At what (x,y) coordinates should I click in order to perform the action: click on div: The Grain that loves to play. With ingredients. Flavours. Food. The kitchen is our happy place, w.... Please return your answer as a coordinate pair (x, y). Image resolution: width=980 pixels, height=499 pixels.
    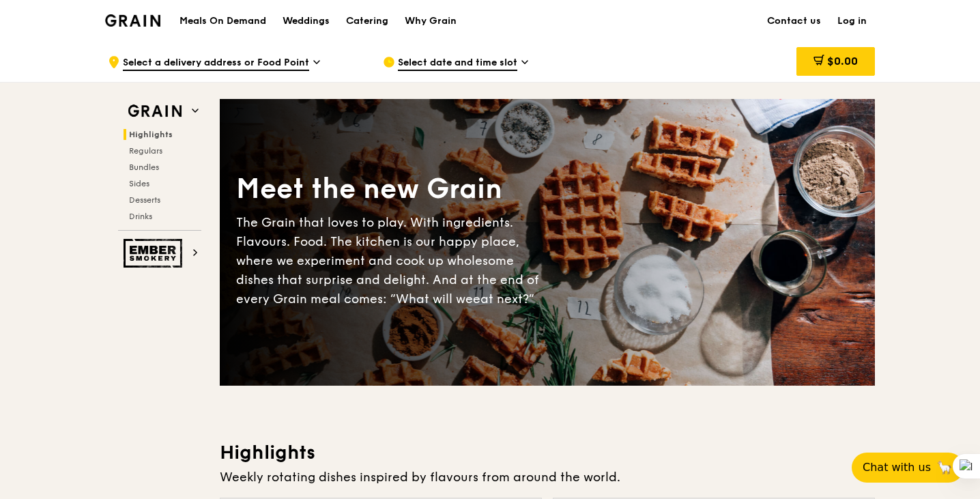
    Looking at the image, I should click on (392, 261).